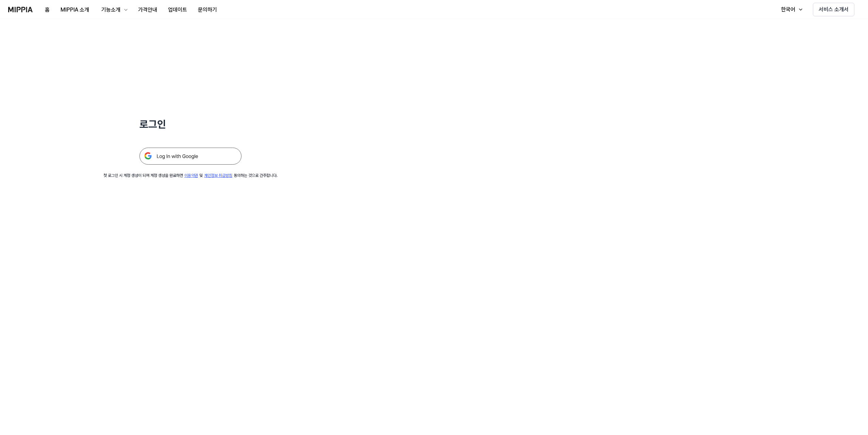  What do you see at coordinates (190, 124) in the screenshot?
I see `h1: 로그인` at bounding box center [190, 124].